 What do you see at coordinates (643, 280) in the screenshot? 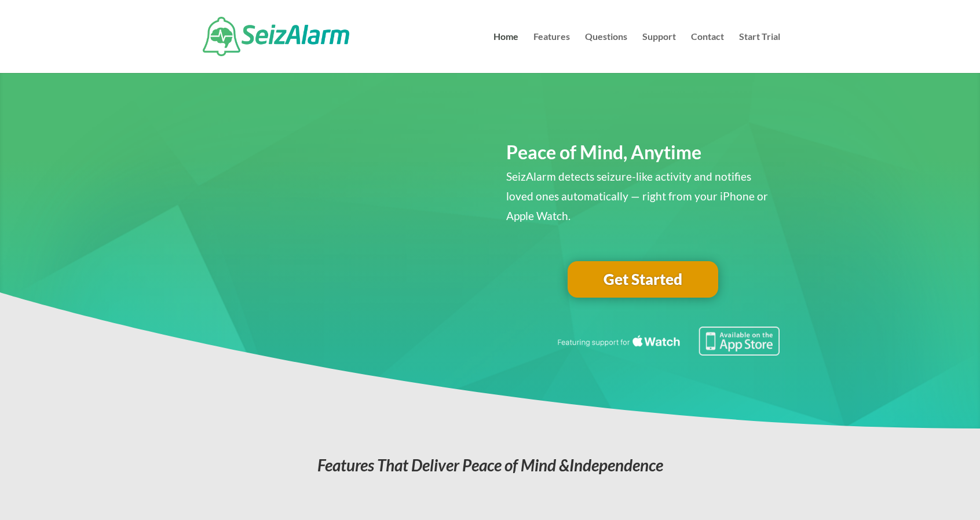
I see `a: Get Started` at bounding box center [643, 280].